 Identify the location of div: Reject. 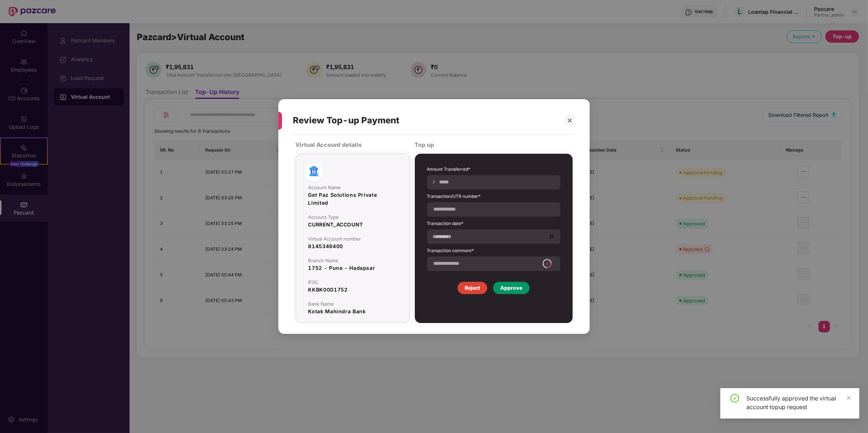
(472, 288).